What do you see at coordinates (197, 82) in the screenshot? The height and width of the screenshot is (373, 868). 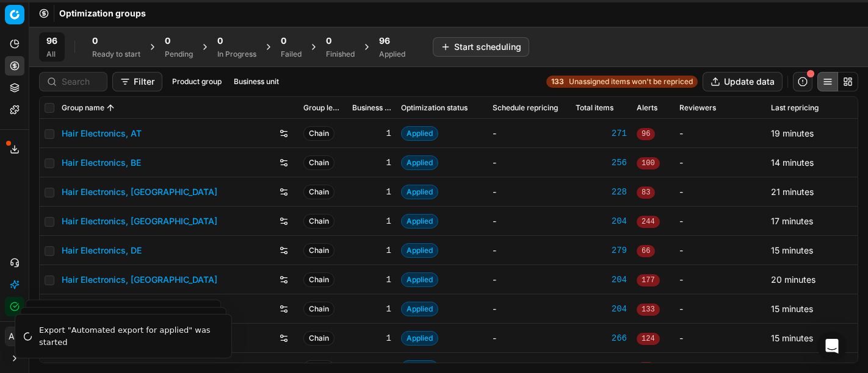 I see `button: Product group` at bounding box center [197, 82].